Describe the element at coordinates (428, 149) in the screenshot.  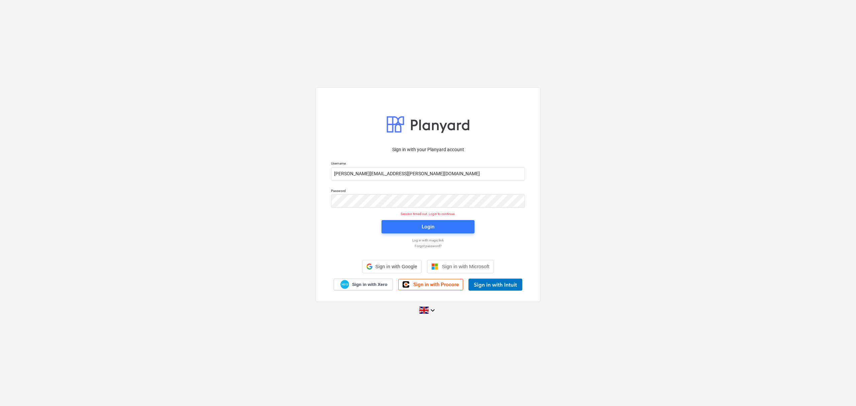
I see `p: Sign in with your Planyard account` at that location.